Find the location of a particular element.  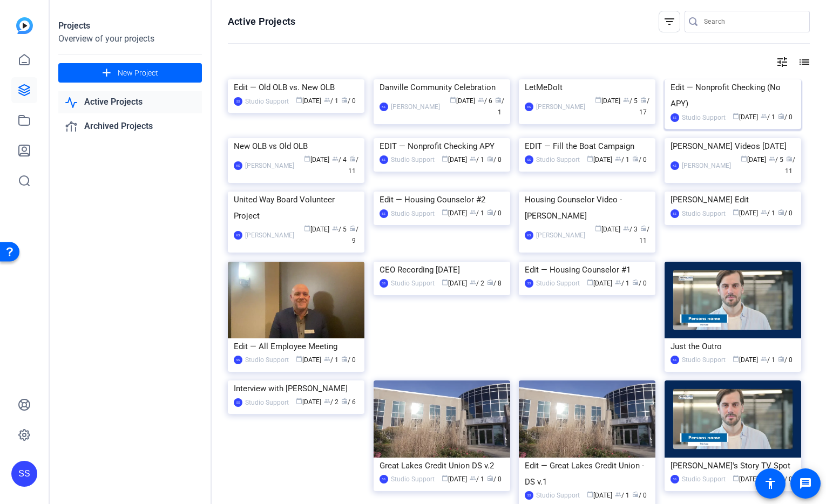

span: / 11 is located at coordinates (644, 235).